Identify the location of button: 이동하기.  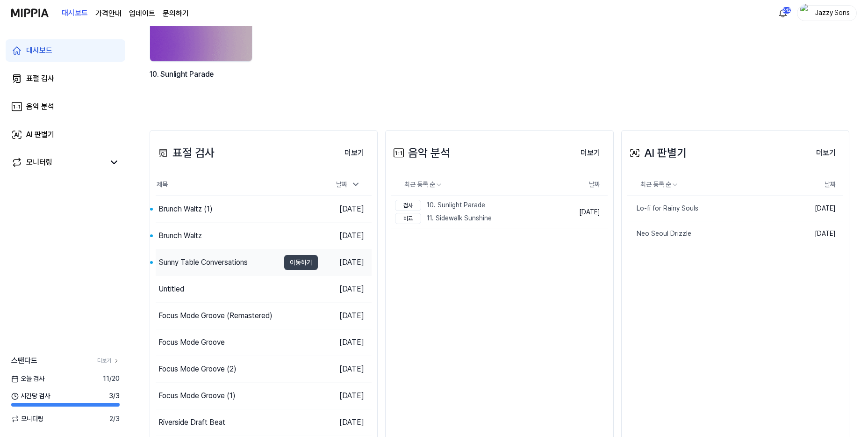
(301, 262).